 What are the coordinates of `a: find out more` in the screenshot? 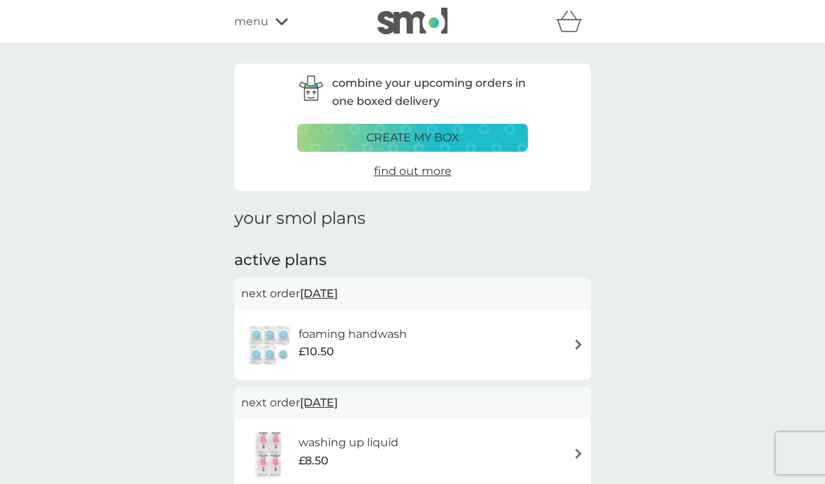 It's located at (412, 171).